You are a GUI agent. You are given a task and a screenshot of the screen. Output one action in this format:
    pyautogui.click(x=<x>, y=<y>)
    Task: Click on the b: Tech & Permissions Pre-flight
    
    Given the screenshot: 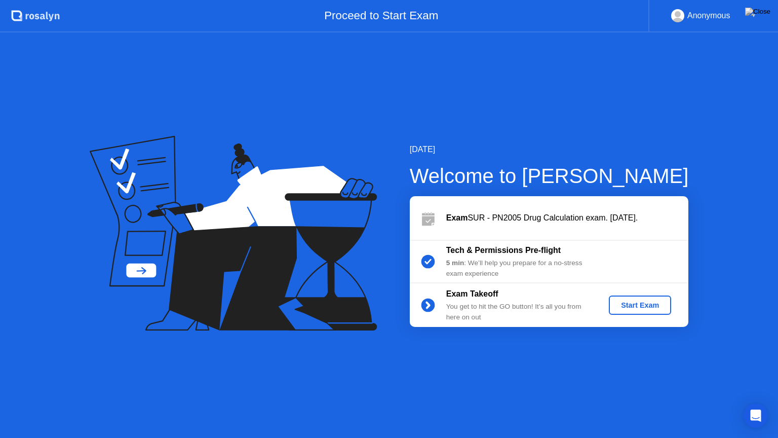 What is the action you would take?
    pyautogui.click(x=503, y=250)
    